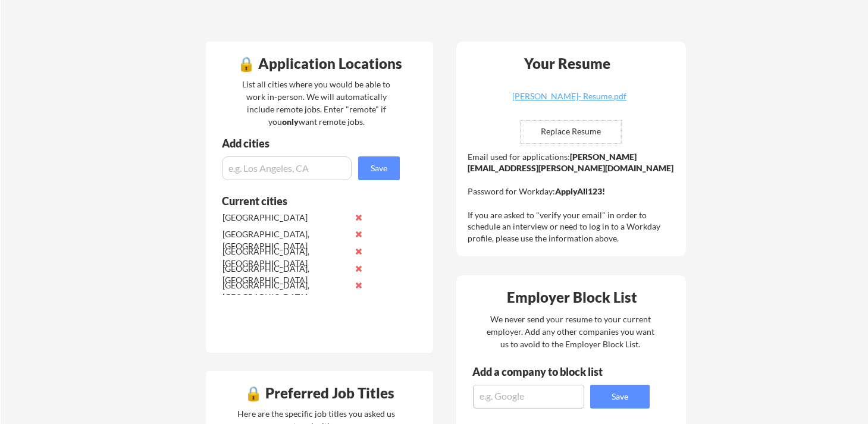 This screenshot has height=424, width=868. I want to click on div: Add a company to block list, so click(547, 372).